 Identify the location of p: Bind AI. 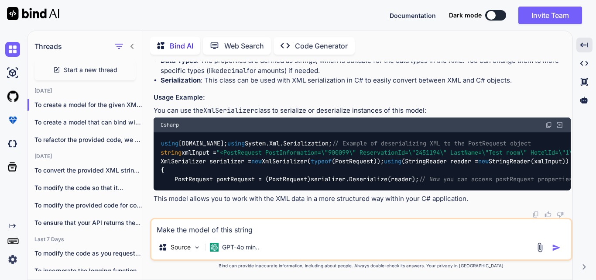
(181, 46).